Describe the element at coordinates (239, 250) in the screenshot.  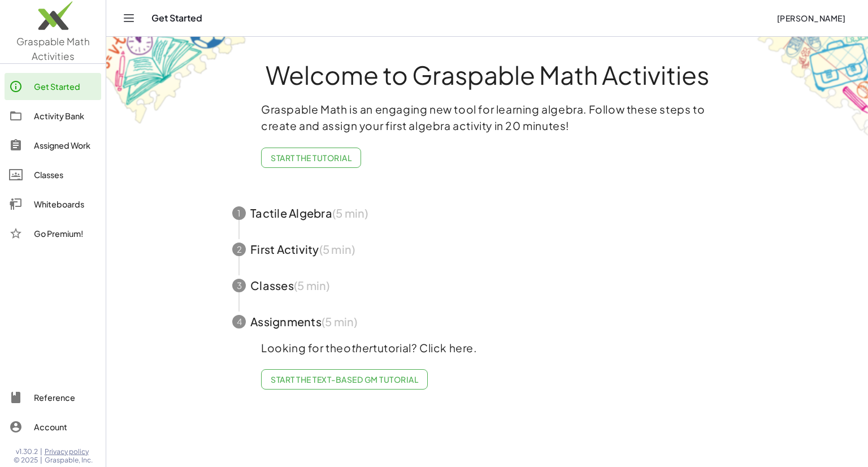
I see `div: 2` at that location.